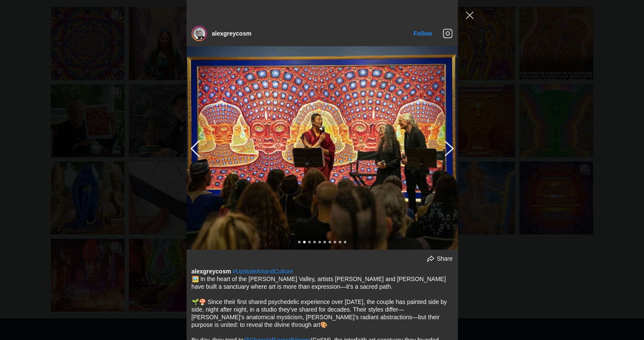  What do you see at coordinates (423, 33) in the screenshot?
I see `a: Follow` at bounding box center [423, 33].